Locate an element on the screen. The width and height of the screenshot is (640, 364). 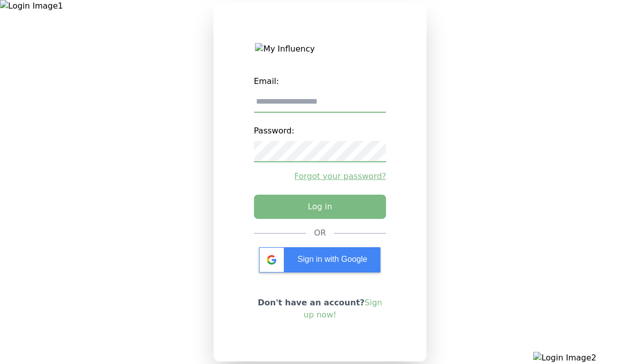
img: My Influency is located at coordinates (320, 49).